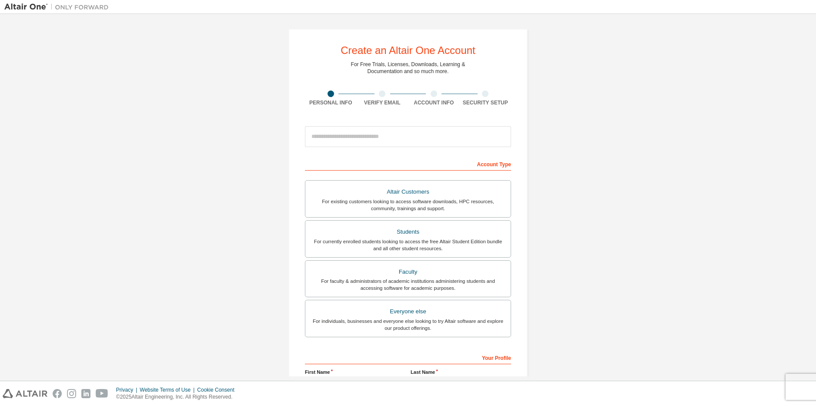  What do you see at coordinates (408, 245) in the screenshot?
I see `div: For currently enrolled students looking to access the free Altair Student Edition bundle and all ...` at bounding box center [408, 245].